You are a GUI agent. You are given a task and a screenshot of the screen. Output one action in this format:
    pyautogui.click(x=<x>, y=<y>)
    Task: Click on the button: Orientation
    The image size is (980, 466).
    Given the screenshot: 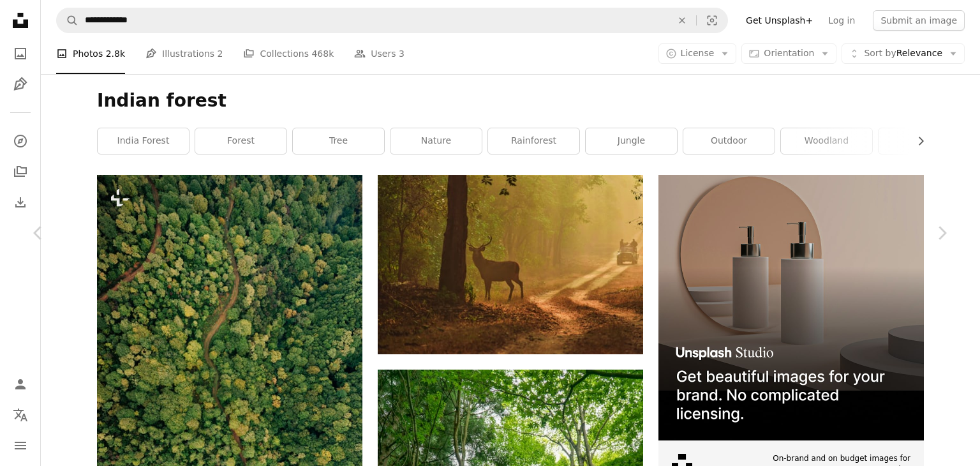 What is the action you would take?
    pyautogui.click(x=789, y=54)
    